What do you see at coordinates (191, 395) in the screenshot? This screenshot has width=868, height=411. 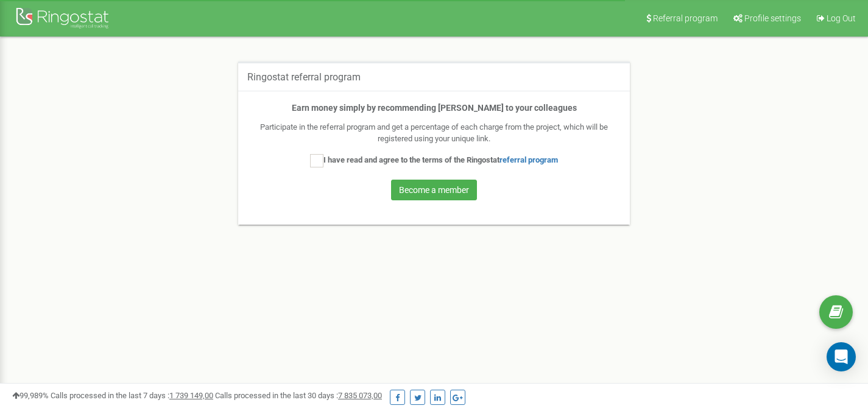 I see `u: 1 739 149,00` at bounding box center [191, 395].